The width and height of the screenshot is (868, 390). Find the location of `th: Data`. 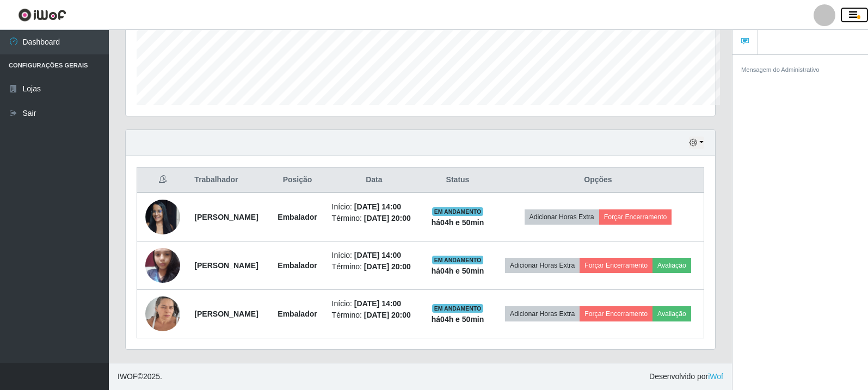

th: Data is located at coordinates (374, 180).